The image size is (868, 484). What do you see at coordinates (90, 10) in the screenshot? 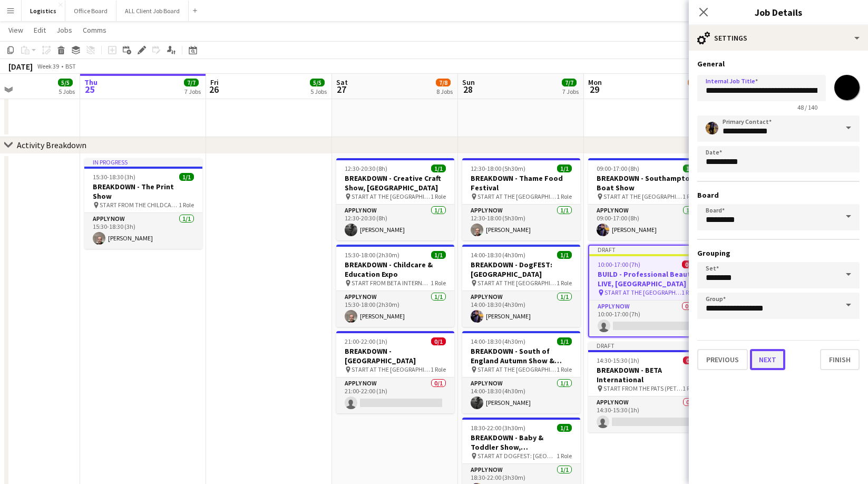
I see `button: Office Board` at bounding box center [90, 10].